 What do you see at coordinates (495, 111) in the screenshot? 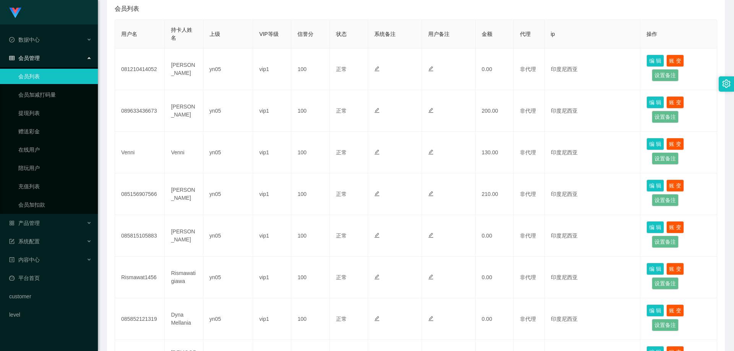
I see `td: 200.00` at bounding box center [495, 111].